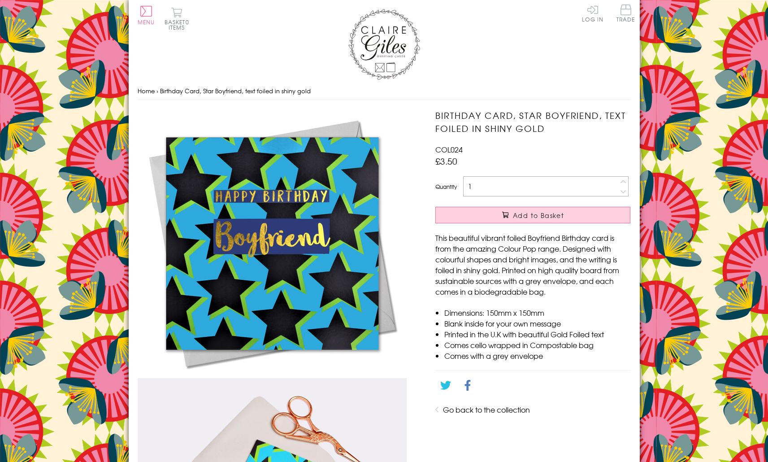  What do you see at coordinates (179, 25) in the screenshot?
I see `span: 0 items` at bounding box center [179, 25].